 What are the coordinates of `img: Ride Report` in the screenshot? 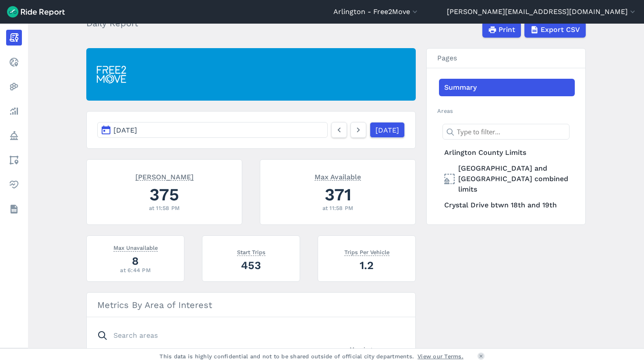 It's located at (36, 12).